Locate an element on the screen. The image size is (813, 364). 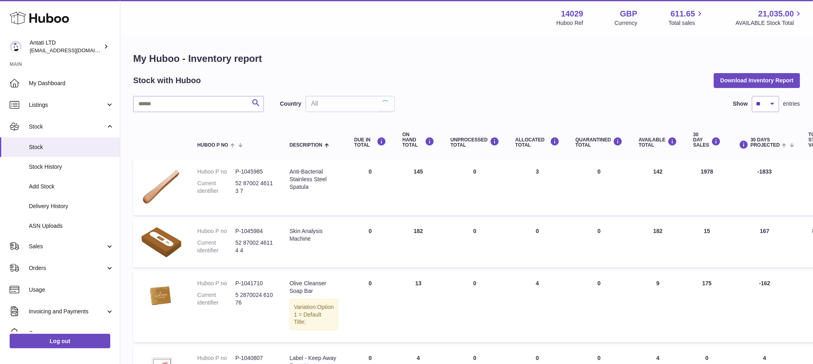
span: Delivery History is located at coordinates (71, 206).